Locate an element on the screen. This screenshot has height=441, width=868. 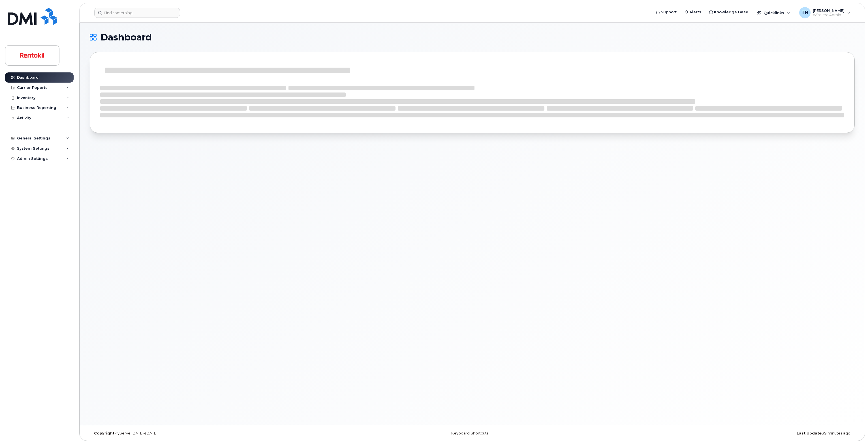
a: Keyboard Shortcuts is located at coordinates (470, 433).